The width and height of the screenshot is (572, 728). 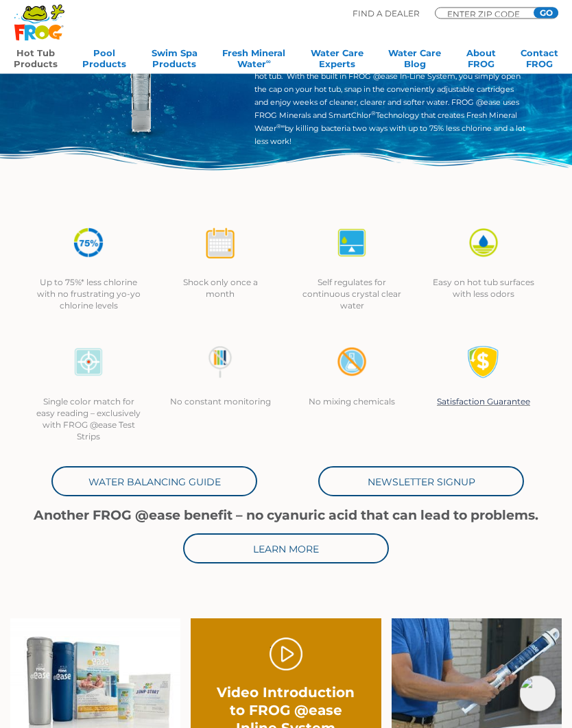 What do you see at coordinates (286, 549) in the screenshot?
I see `a: Learn More` at bounding box center [286, 549].